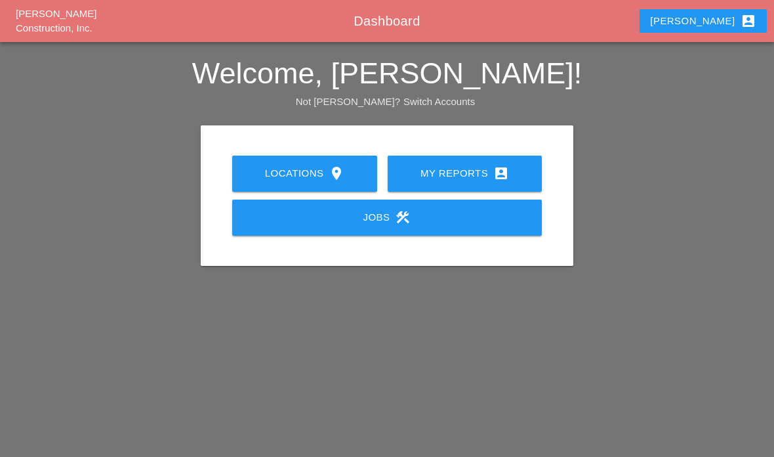 This screenshot has width=774, height=457. I want to click on i: construction, so click(403, 217).